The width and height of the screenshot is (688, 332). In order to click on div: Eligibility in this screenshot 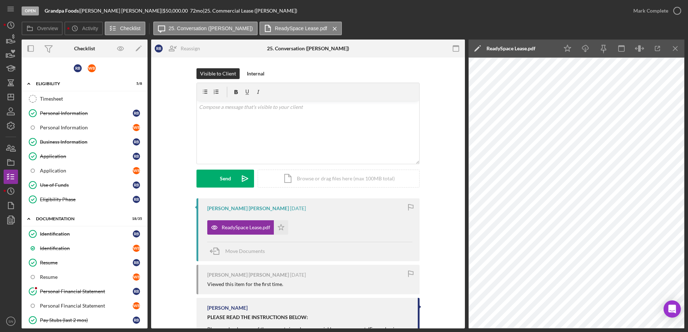, I will do `click(80, 84)`.